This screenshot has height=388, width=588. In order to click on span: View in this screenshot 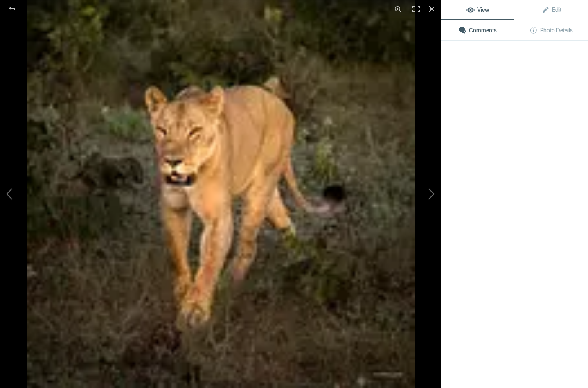, I will do `click(478, 10)`.